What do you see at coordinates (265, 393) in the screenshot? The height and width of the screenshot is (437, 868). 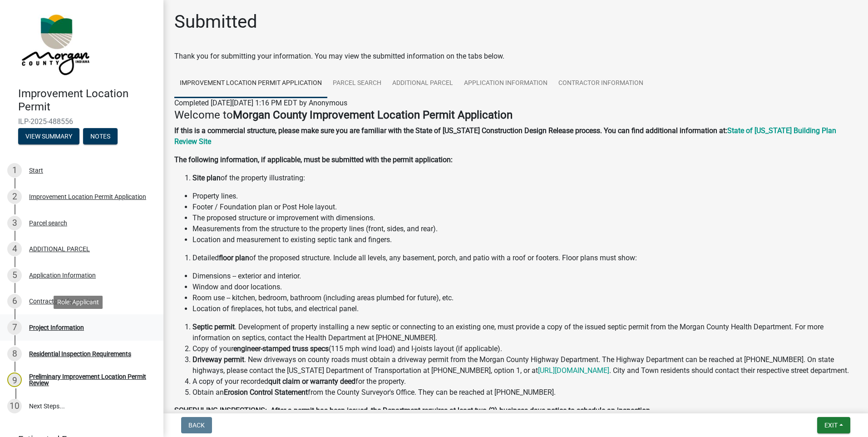 I see `strong: Erosion Control Statement` at bounding box center [265, 393].